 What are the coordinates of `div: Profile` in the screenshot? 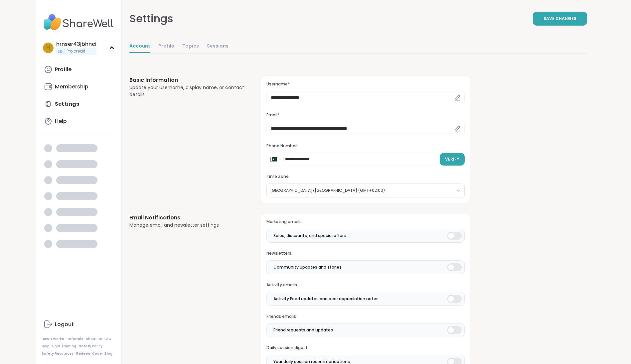 It's located at (63, 70).